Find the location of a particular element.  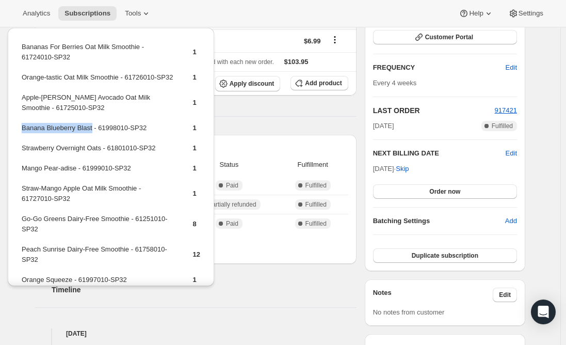

td: Orange-tastic Oat Milk Smoothie - 61726010-SP32 is located at coordinates (98, 81).